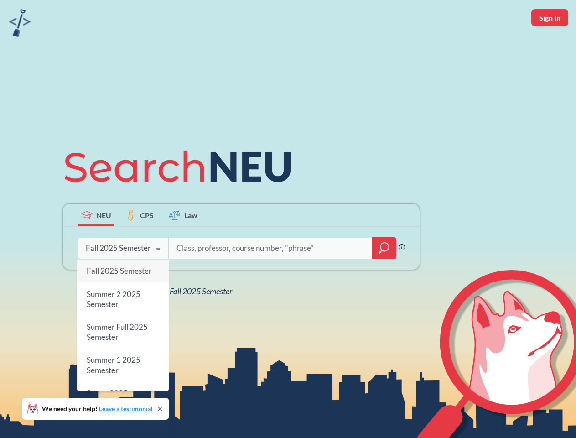  Describe the element at coordinates (549, 18) in the screenshot. I see `button: Sign In` at that location.